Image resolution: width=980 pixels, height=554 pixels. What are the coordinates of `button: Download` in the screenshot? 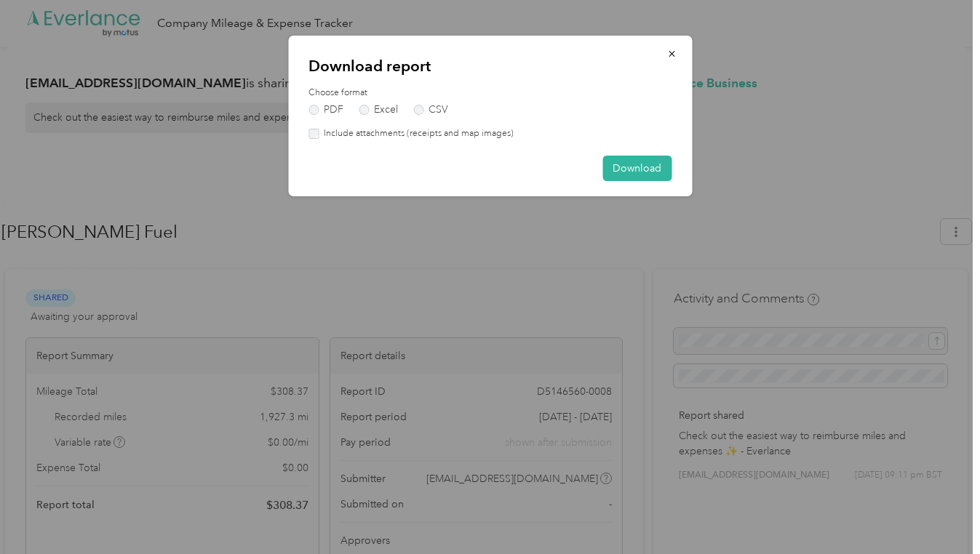 It's located at (637, 168).